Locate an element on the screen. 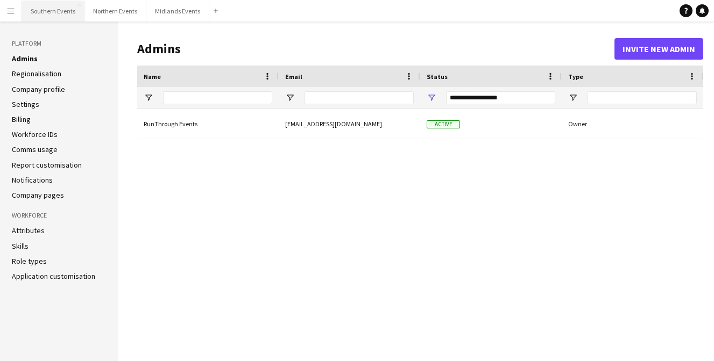  input: Email Filter Input is located at coordinates (359, 98).